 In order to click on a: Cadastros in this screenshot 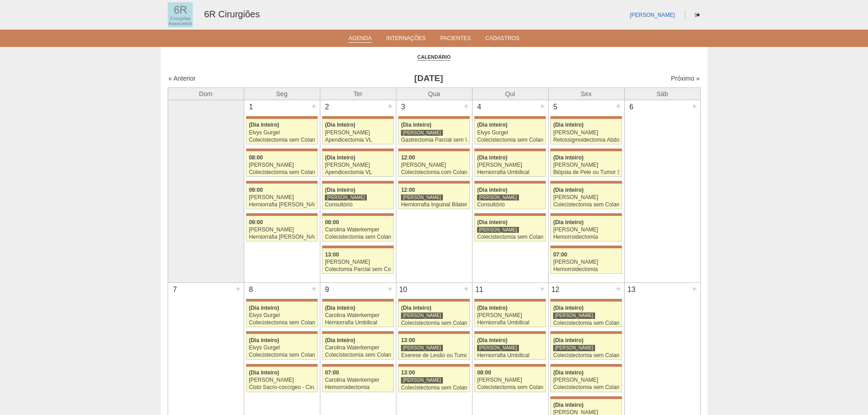, I will do `click(502, 39)`.